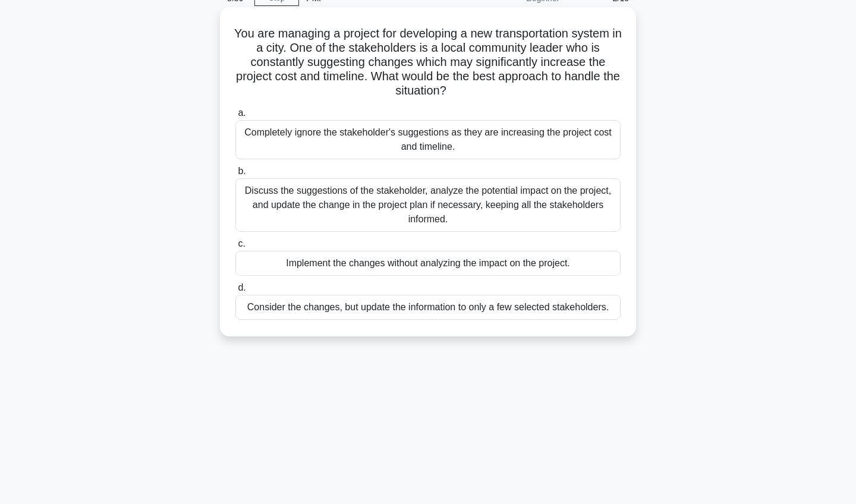  What do you see at coordinates (242, 170) in the screenshot?
I see `span: b.` at bounding box center [242, 170].